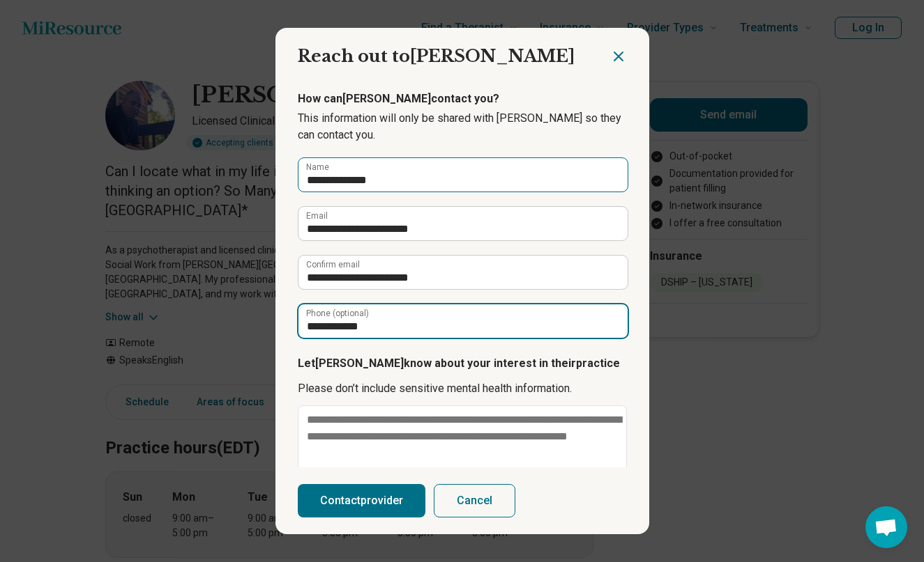  Describe the element at coordinates (474, 501) in the screenshot. I see `button: Cancel` at that location.